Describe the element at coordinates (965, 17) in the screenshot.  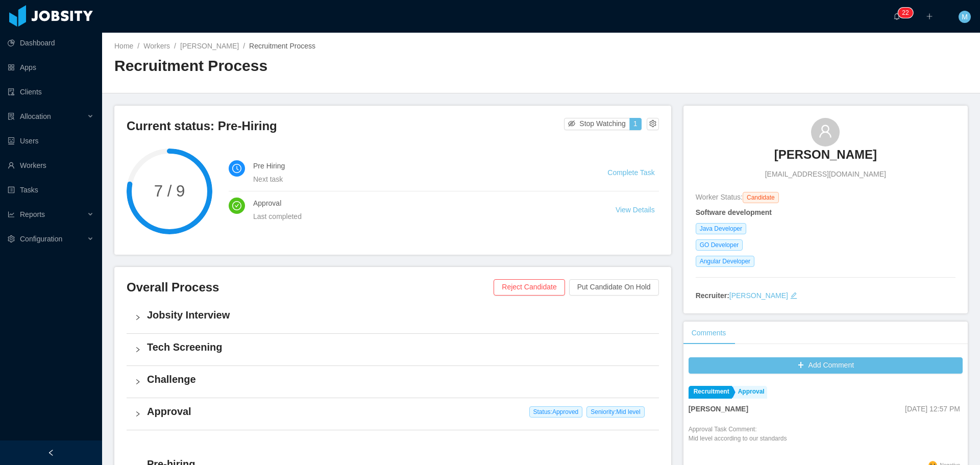
I see `span: M` at that location.